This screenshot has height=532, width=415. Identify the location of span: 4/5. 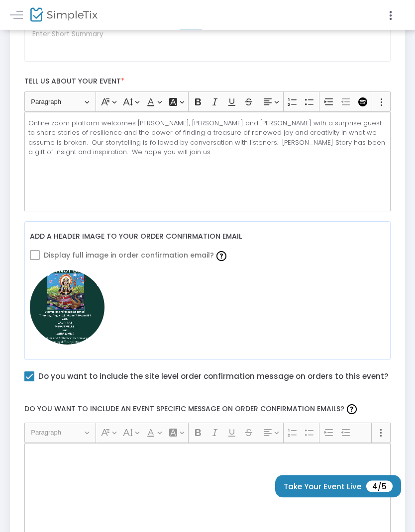
(379, 487).